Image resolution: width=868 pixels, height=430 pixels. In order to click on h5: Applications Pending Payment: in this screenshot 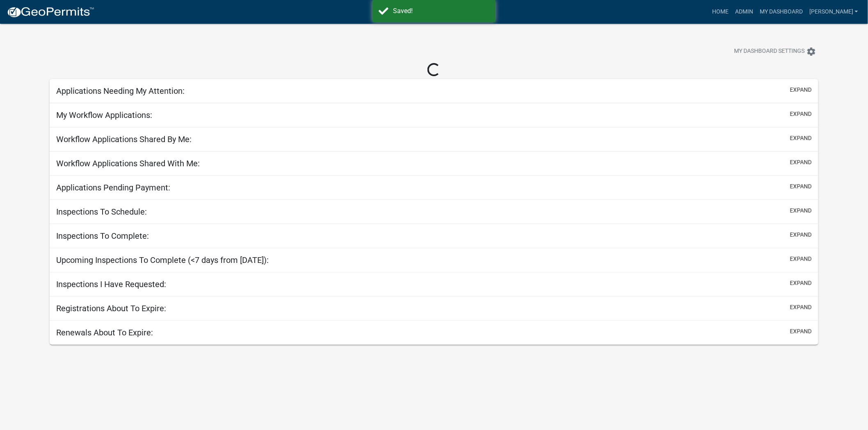, I will do `click(113, 188)`.